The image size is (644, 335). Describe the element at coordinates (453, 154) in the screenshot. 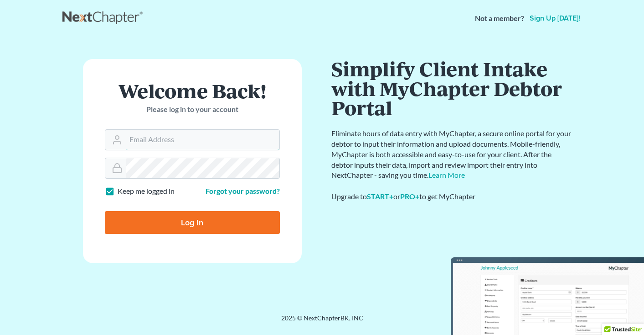

I see `p: Eliminate hours of data entry with MyChapter, a secure online portal for your debtor to input the...` at that location.